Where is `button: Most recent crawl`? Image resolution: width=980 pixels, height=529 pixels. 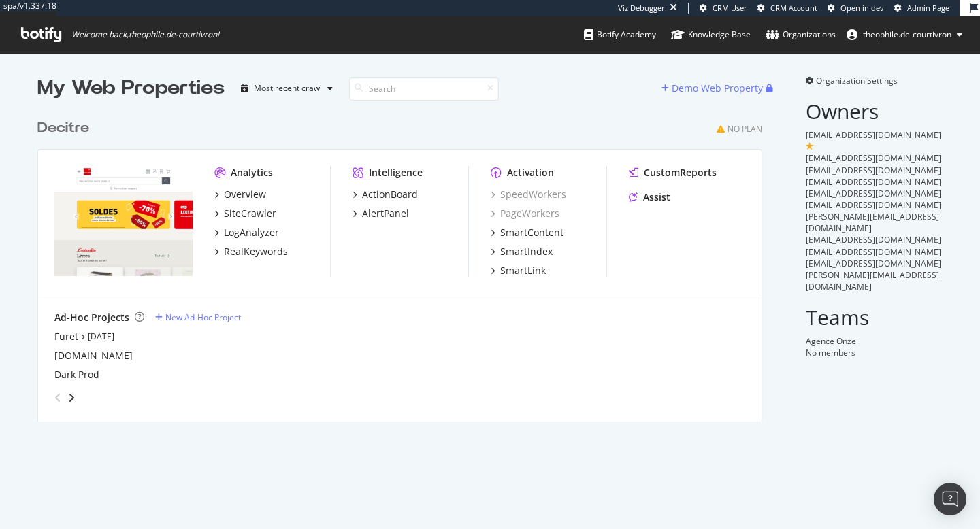
button: Most recent crawl is located at coordinates (287, 89).